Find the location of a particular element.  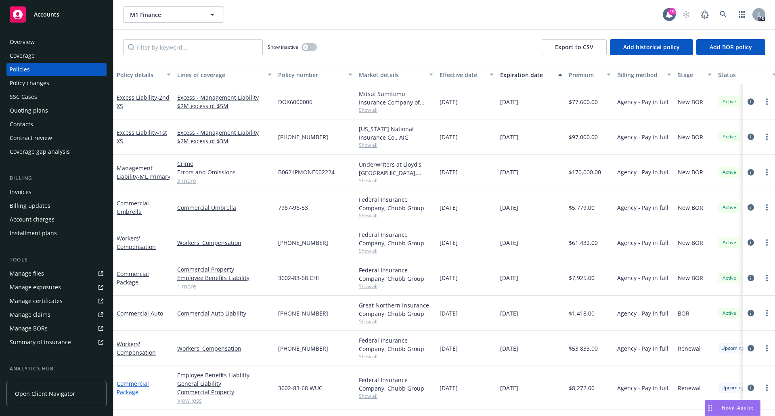

span: Add historical policy is located at coordinates (652, 47).